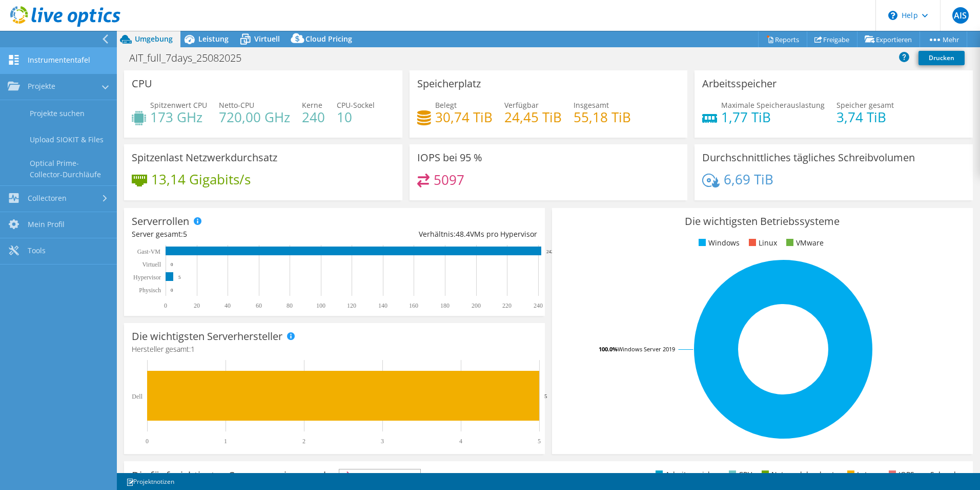  I want to click on h4: 30,74 TiB, so click(464, 117).